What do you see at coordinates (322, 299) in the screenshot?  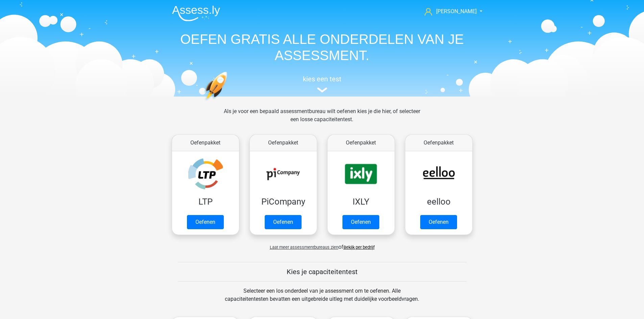 I see `div: Selecteer een los onderdeel van je assessment om te oefenen. Alle capaciteitentesten bevatten een...` at bounding box center [322, 299].